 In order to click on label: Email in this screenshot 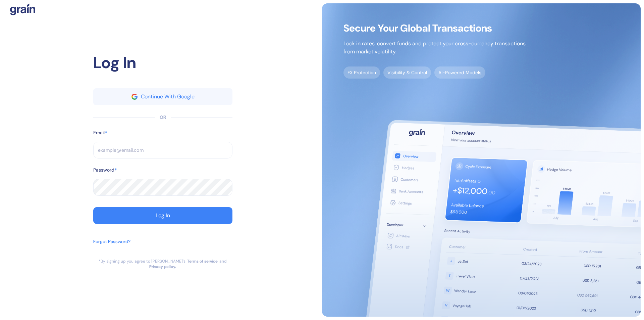, I will do `click(99, 133)`.